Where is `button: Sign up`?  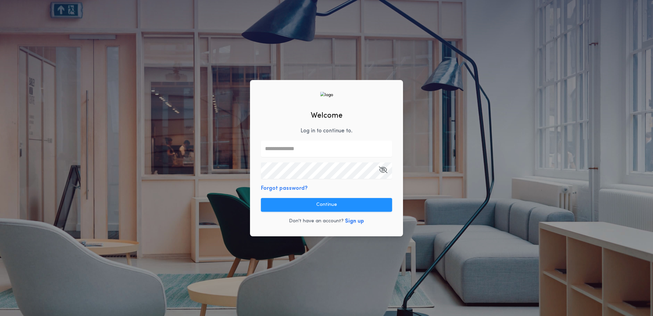 button: Sign up is located at coordinates (354, 221).